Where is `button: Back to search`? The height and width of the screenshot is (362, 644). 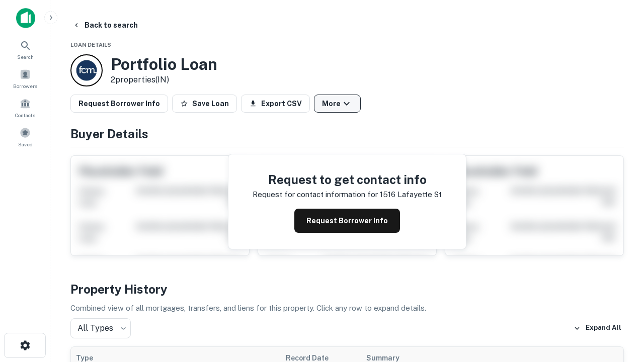
button: Back to search is located at coordinates (105, 25).